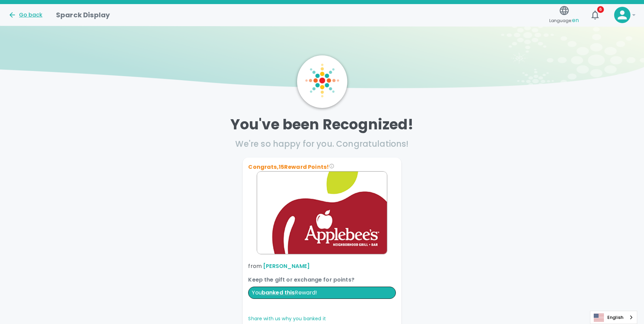 This screenshot has height=324, width=644. Describe the element at coordinates (83, 15) in the screenshot. I see `h1: Sparck Display` at that location.